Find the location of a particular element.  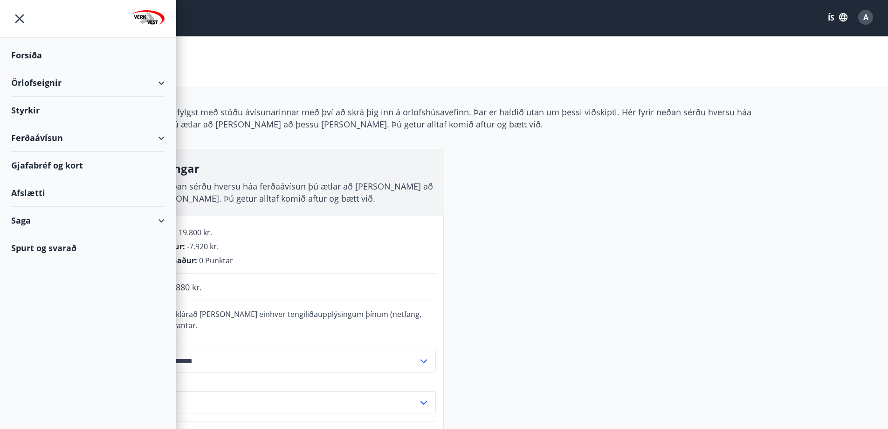

font: Forsíða is located at coordinates (27, 55).